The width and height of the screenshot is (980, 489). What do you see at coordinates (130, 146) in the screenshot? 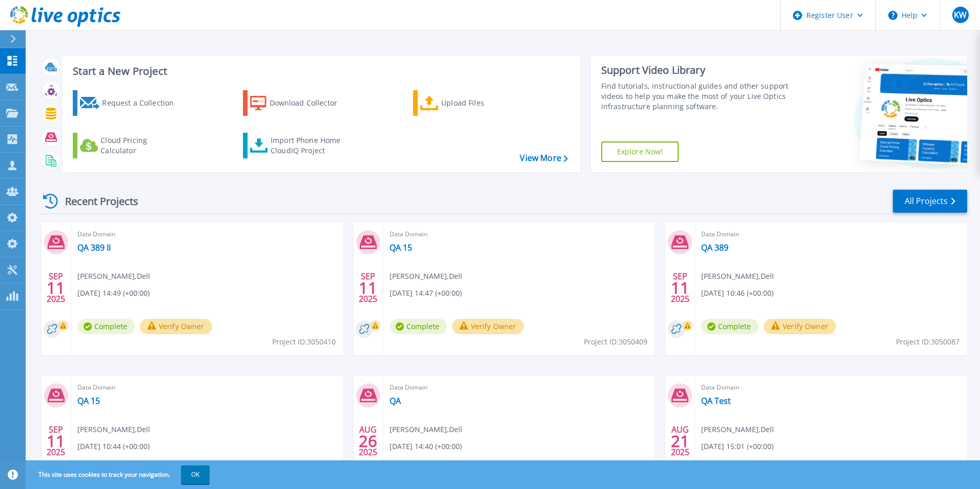
I see `a: Cloud Pricing Calculator` at bounding box center [130, 146].